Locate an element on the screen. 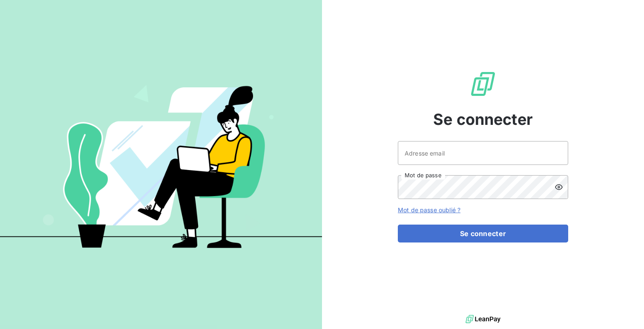 The image size is (644, 329). button: Se connecter is located at coordinates (483, 233).